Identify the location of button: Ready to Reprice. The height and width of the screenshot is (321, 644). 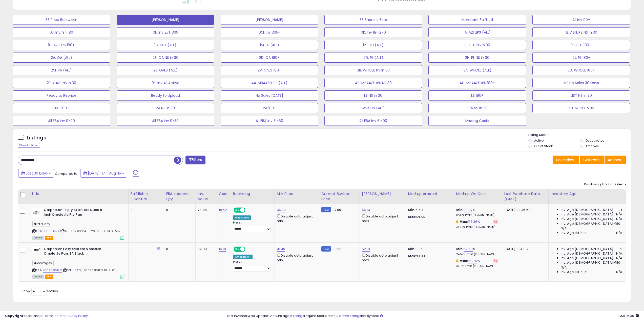
(62, 96).